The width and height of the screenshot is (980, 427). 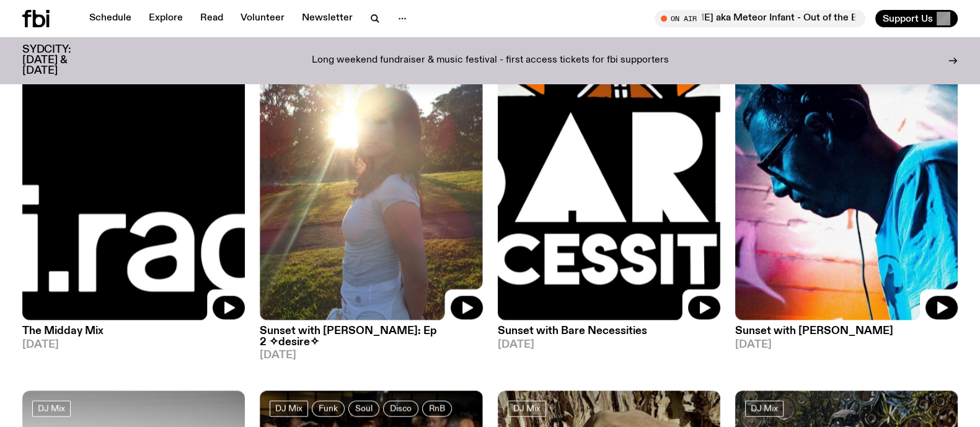 I want to click on a: Soul, so click(x=364, y=408).